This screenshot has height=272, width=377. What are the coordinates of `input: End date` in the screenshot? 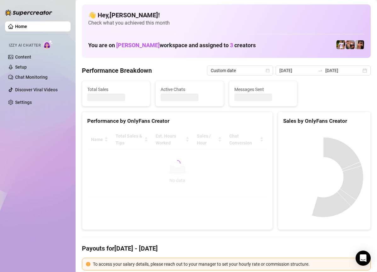 It's located at (343, 71).